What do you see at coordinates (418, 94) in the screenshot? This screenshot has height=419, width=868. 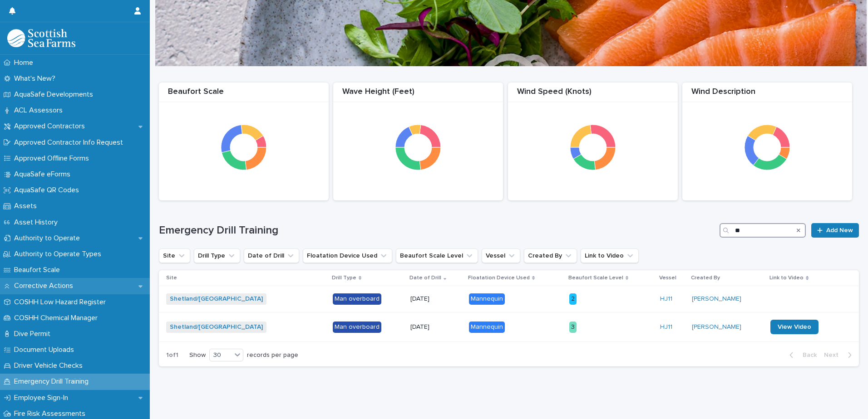 I see `div: Wave Height (Feet)` at bounding box center [418, 94].